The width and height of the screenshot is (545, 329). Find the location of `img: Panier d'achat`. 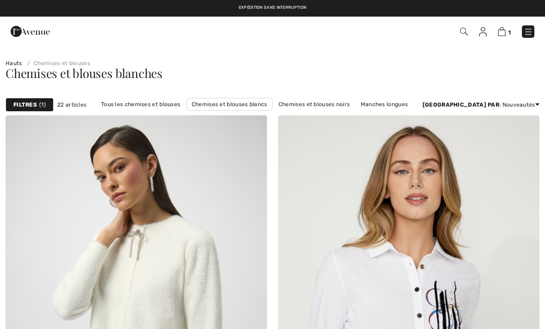

img: Panier d'achat is located at coordinates (501, 31).